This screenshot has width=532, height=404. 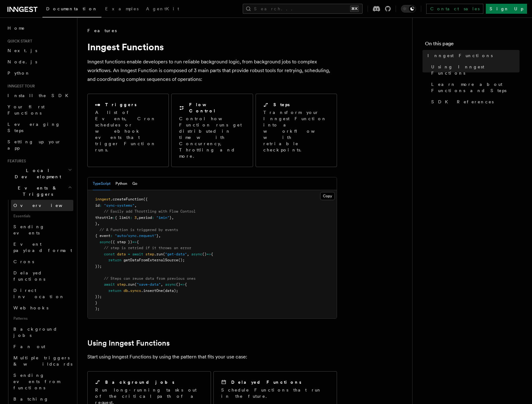 I want to click on span: Overview, so click(x=45, y=206).